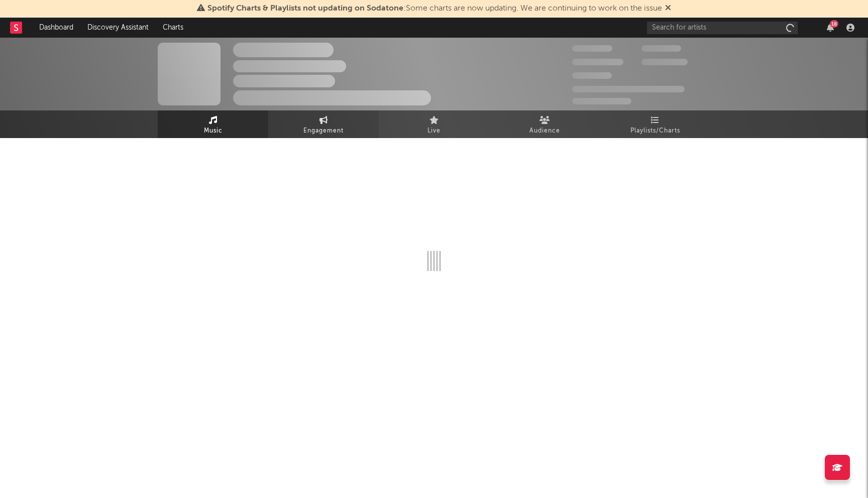  I want to click on span: Music, so click(213, 131).